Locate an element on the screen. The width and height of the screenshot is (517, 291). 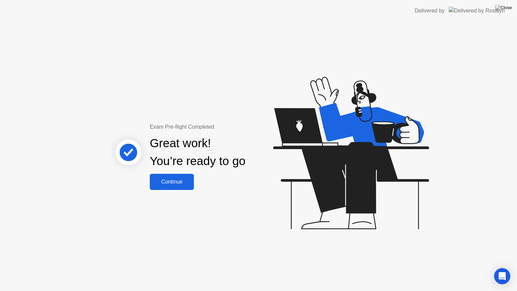
div: Continue is located at coordinates (172, 182).